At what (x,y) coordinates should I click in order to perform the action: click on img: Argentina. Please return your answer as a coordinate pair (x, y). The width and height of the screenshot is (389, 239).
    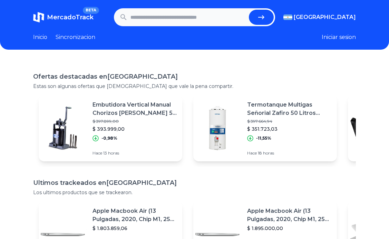
    Looking at the image, I should click on (288, 17).